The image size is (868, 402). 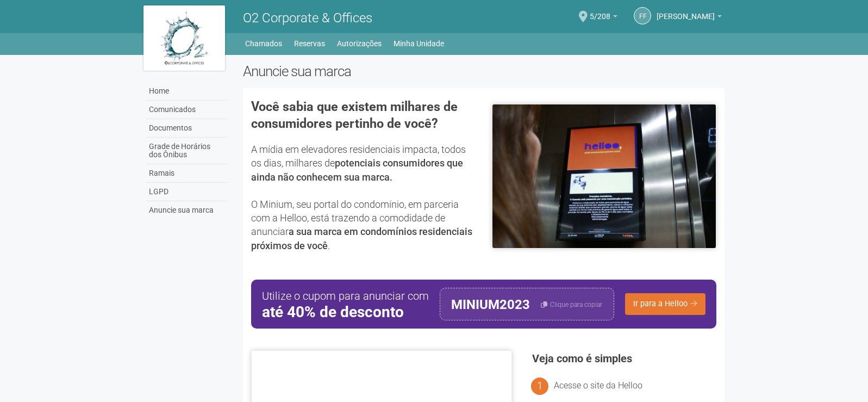 I want to click on a: 5/208, so click(x=603, y=18).